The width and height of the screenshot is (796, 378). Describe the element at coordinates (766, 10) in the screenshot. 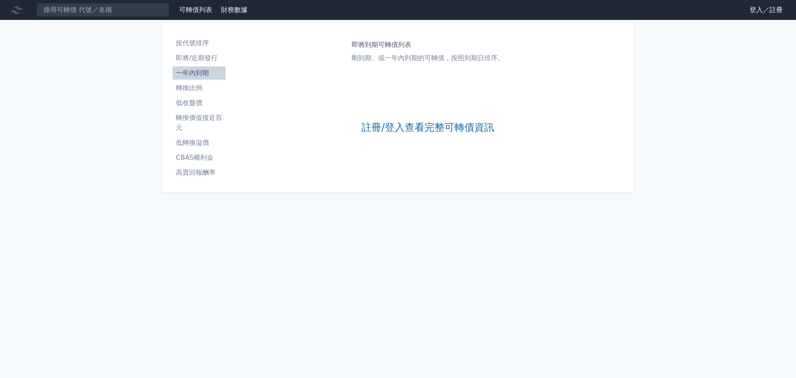

I see `a: 登入／註冊` at that location.